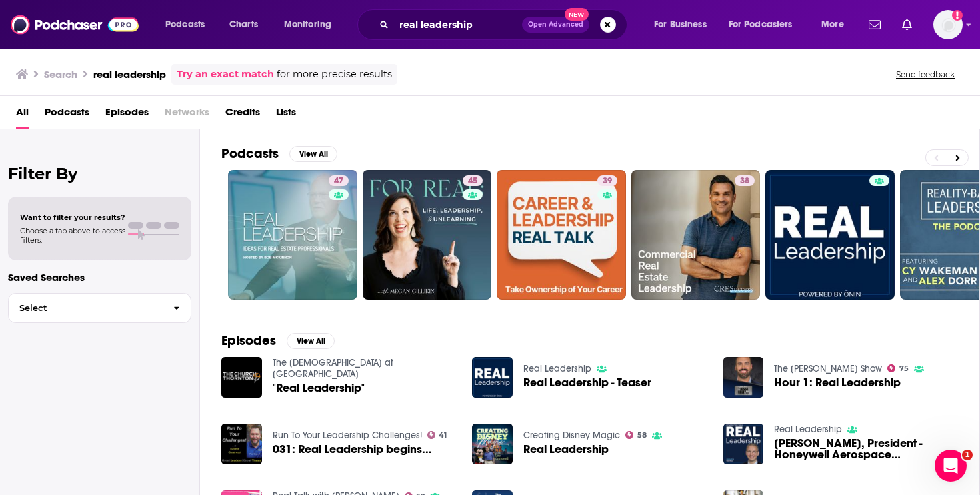 The image size is (980, 495). What do you see at coordinates (75, 24) in the screenshot?
I see `img: Podchaser - Follow, Share and Rate Podcasts` at bounding box center [75, 24].